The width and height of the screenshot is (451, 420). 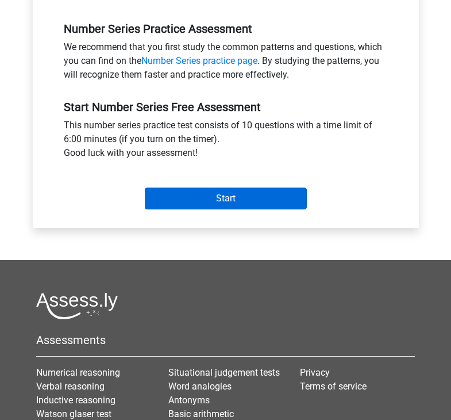 What do you see at coordinates (225, 340) in the screenshot?
I see `h5: Assessments` at bounding box center [225, 340].